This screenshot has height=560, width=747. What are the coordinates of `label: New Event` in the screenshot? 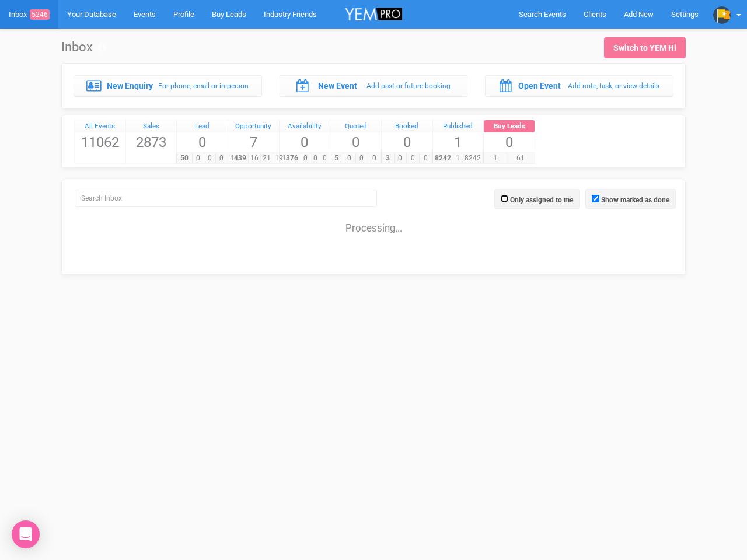 It's located at (338, 86).